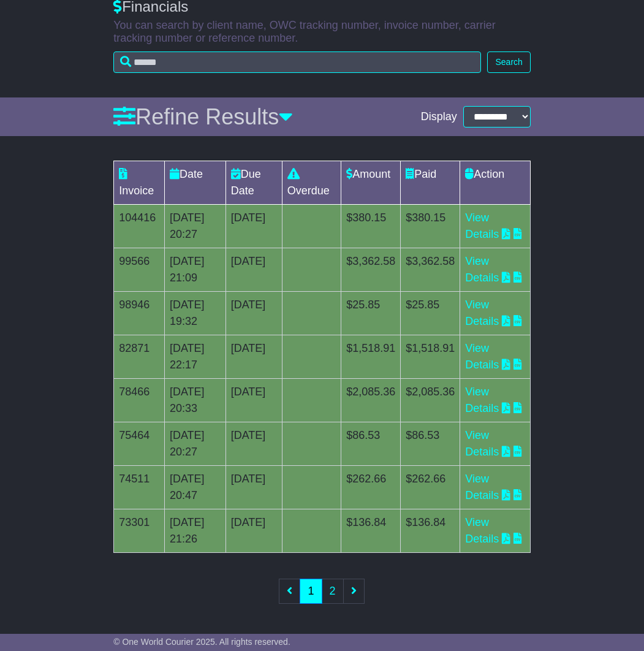 This screenshot has height=651, width=644. Describe the element at coordinates (370, 183) in the screenshot. I see `td: Amount` at that location.